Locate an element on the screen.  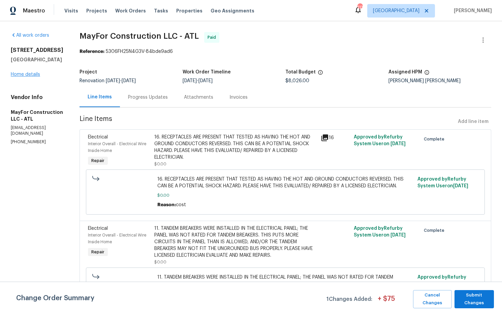
span: MayFor Construction LLC - ATL is located at coordinates (139, 36).